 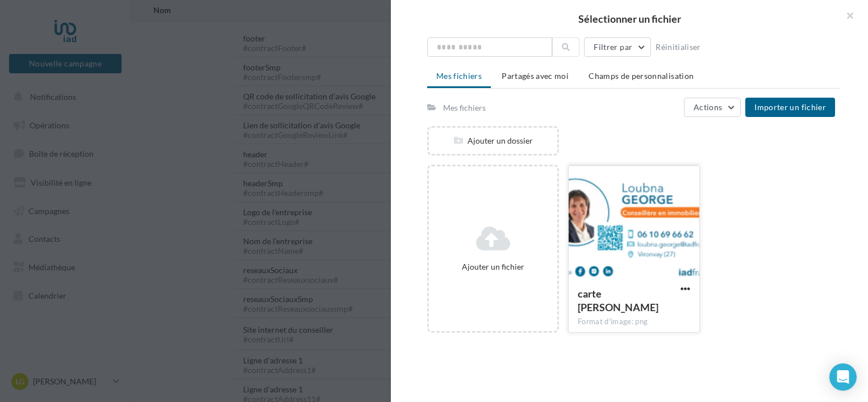 I want to click on button: Actions, so click(x=712, y=107).